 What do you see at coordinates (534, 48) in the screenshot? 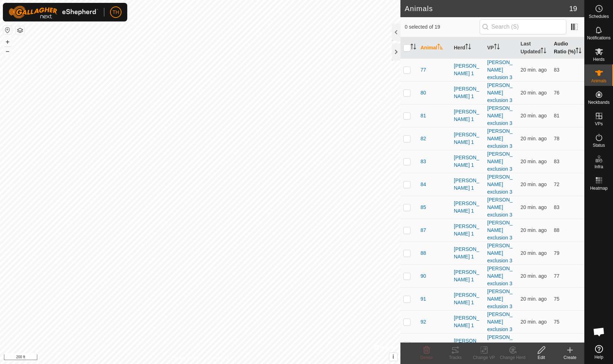
I see `th: Last Updated` at bounding box center [534, 48].